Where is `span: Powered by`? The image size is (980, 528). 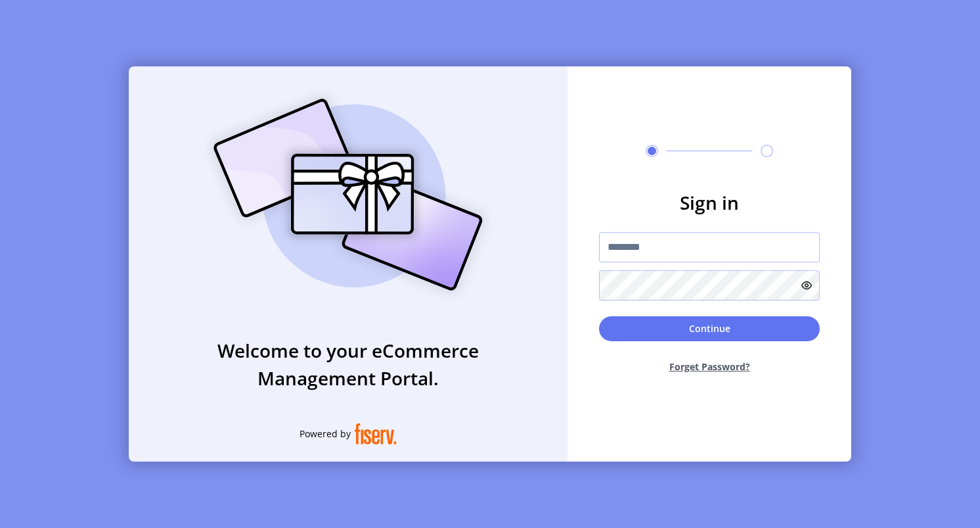 span: Powered by is located at coordinates (325, 433).